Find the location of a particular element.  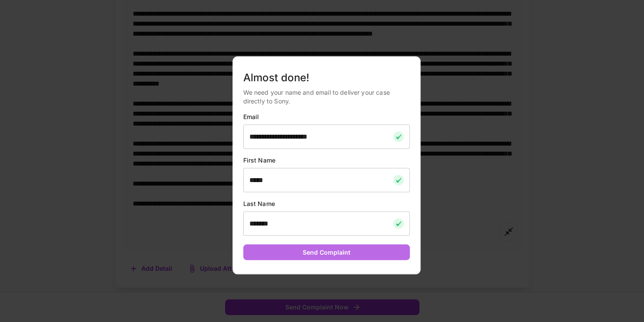

p: Email is located at coordinates (327, 116).